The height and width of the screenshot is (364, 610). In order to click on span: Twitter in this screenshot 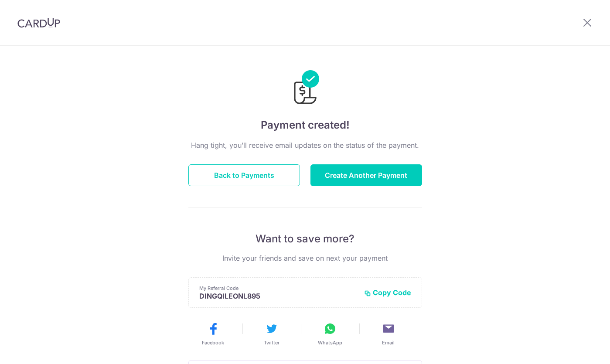, I will do `click(272, 342)`.